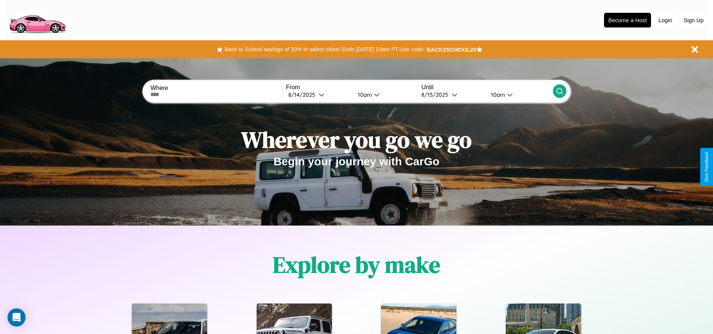  What do you see at coordinates (216, 88) in the screenshot?
I see `label: Where` at bounding box center [216, 88].